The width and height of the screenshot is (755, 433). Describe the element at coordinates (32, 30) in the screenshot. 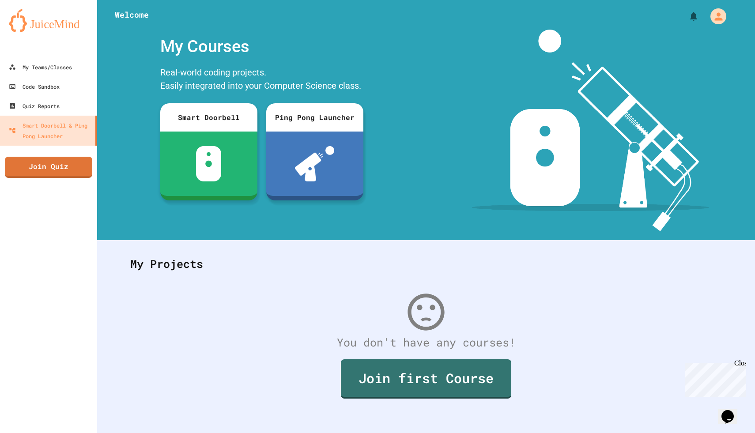

I see `div: Chat with us now!Close` at that location.